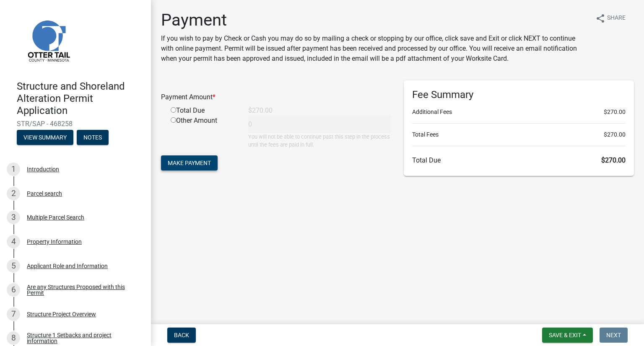 The height and width of the screenshot is (346, 644). I want to click on div: 1, so click(13, 169).